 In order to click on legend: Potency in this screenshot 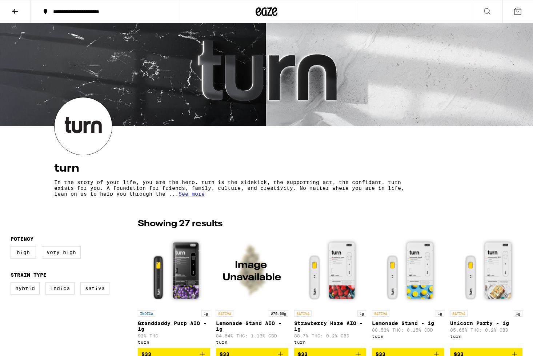, I will do `click(22, 239)`.